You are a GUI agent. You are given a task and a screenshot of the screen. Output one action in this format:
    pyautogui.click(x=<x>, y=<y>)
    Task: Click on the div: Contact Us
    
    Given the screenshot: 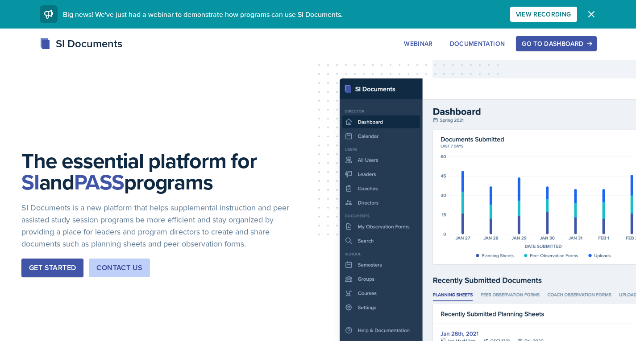 What is the action you would take?
    pyautogui.click(x=119, y=268)
    